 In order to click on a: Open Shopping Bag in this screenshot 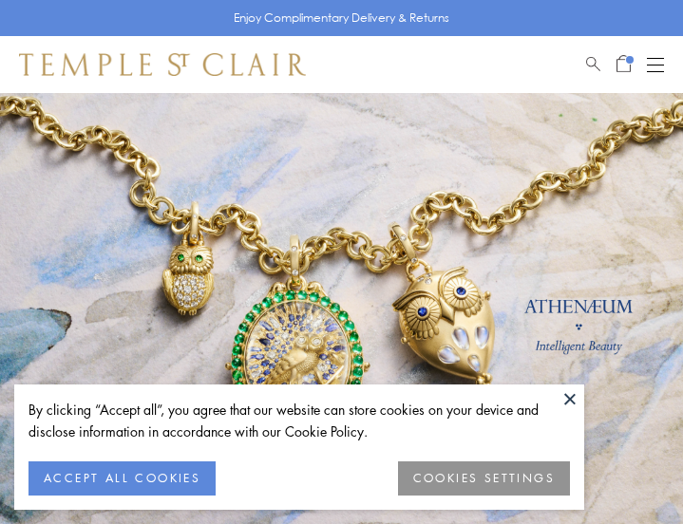, I will do `click(623, 65)`.